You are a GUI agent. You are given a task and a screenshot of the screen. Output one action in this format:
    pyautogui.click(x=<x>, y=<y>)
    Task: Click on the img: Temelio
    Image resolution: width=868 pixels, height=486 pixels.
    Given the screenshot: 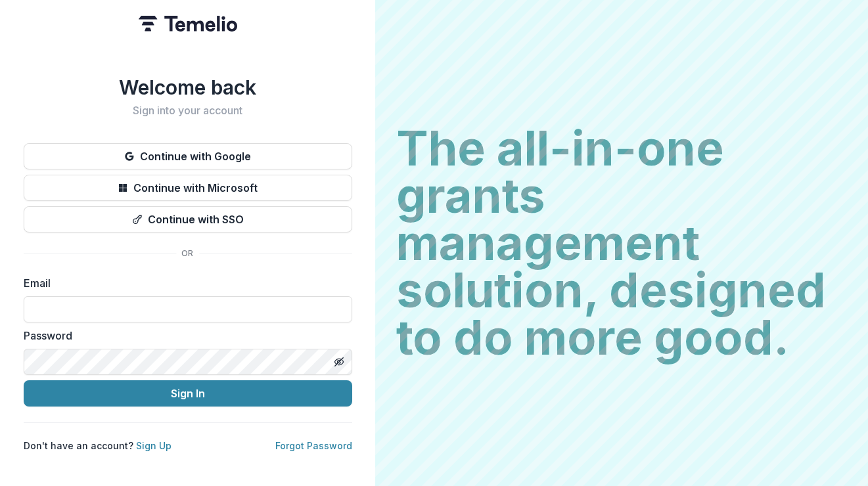 What is the action you would take?
    pyautogui.click(x=188, y=23)
    